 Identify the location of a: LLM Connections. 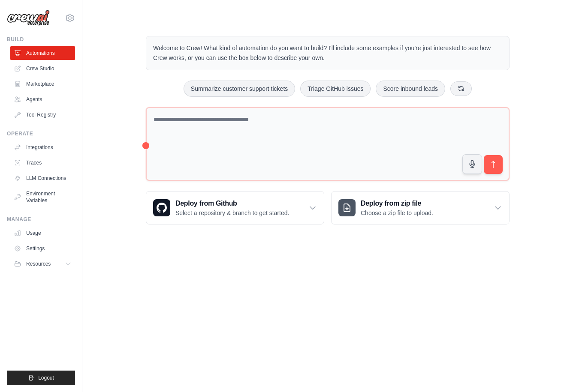
(43, 178).